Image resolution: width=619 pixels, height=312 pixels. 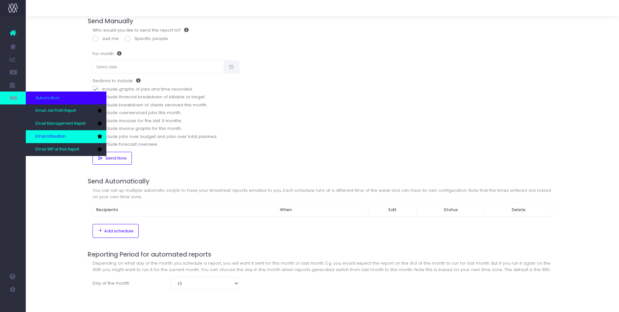 What do you see at coordinates (66, 150) in the screenshot?
I see `a: Email WIP at Risk Report` at bounding box center [66, 150].